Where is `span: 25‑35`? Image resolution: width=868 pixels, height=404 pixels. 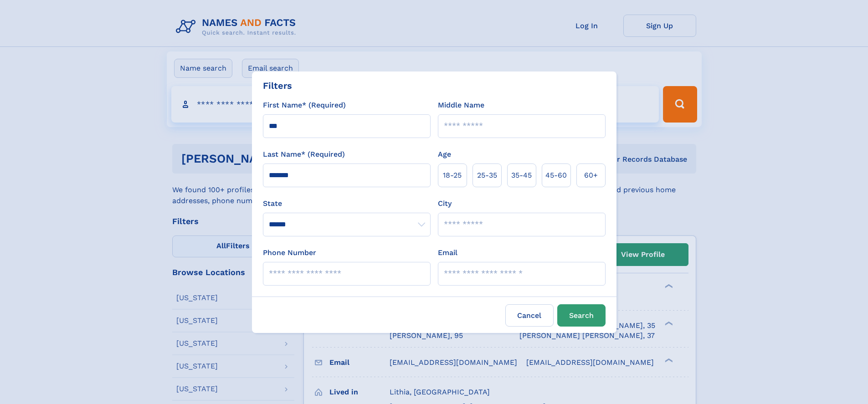 span: 25‑35 is located at coordinates (487, 175).